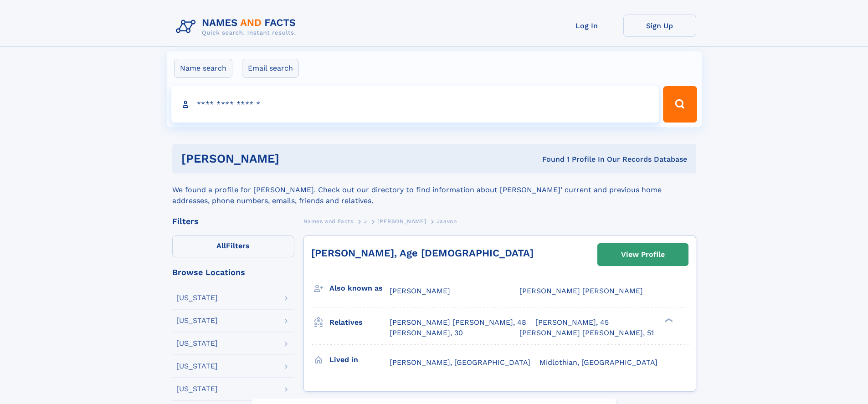 Image resolution: width=868 pixels, height=404 pixels. I want to click on a: Log In, so click(587, 26).